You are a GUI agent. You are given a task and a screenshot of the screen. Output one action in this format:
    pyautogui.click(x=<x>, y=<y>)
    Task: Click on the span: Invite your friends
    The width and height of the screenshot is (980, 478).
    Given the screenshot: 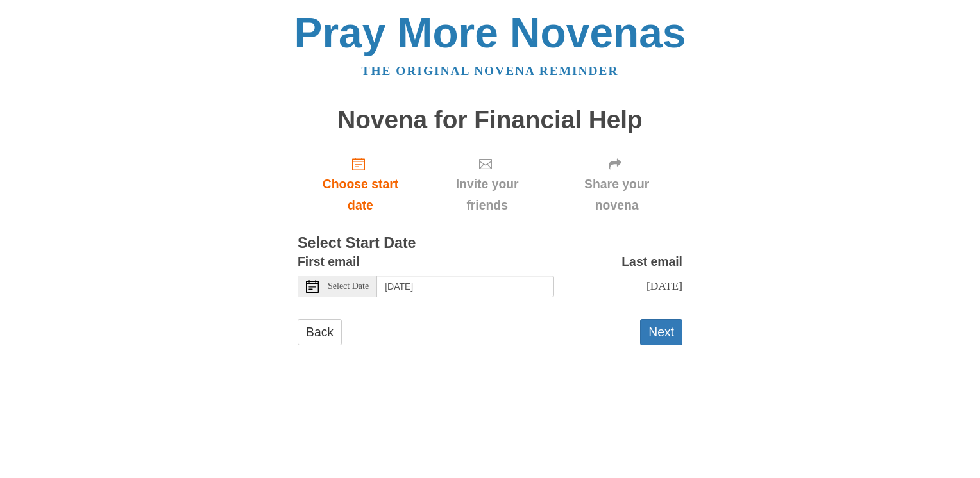 What is the action you would take?
    pyautogui.click(x=487, y=195)
    